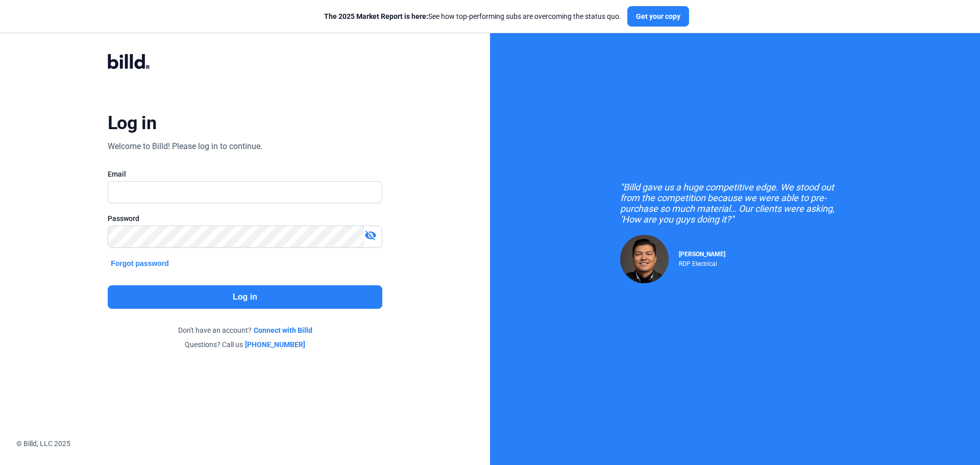  I want to click on div: Welcome to Billd! Please log in to continue., so click(185, 146).